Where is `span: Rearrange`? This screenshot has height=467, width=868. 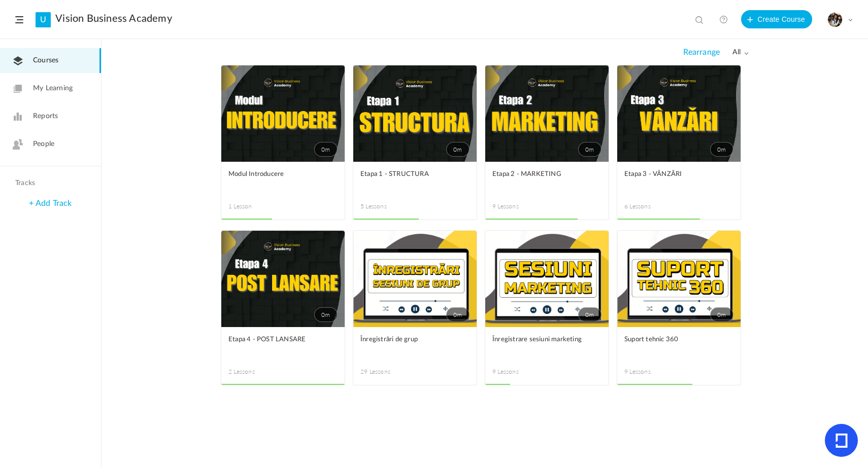
span: Rearrange is located at coordinates (702, 53).